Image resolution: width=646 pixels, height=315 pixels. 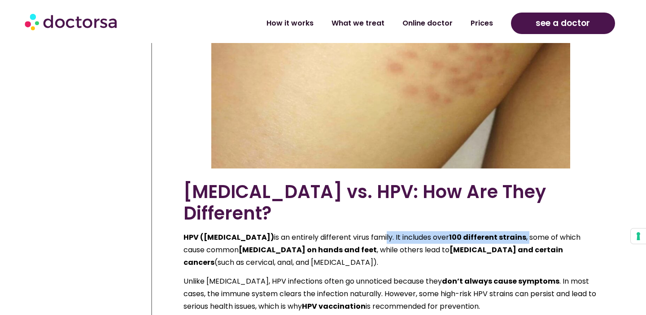 I want to click on span: see a doctor, so click(x=562, y=23).